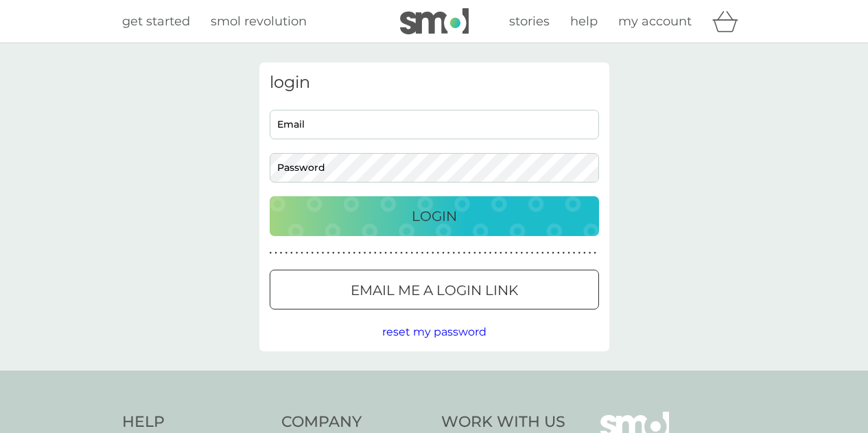 This screenshot has height=433, width=868. Describe the element at coordinates (528, 21) in the screenshot. I see `span: stories` at that location.